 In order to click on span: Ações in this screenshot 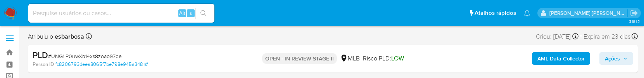, I will do `click(612, 58)`.